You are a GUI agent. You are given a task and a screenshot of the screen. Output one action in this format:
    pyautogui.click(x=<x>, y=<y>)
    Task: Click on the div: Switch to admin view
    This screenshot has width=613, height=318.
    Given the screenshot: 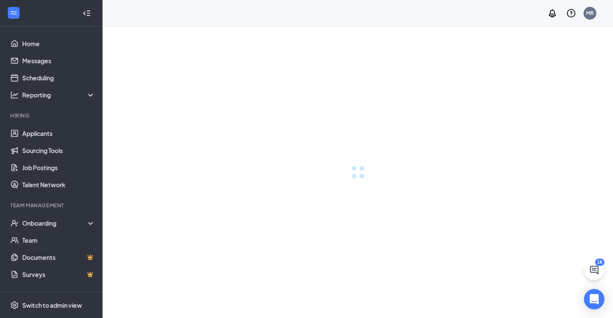 What is the action you would take?
    pyautogui.click(x=52, y=305)
    